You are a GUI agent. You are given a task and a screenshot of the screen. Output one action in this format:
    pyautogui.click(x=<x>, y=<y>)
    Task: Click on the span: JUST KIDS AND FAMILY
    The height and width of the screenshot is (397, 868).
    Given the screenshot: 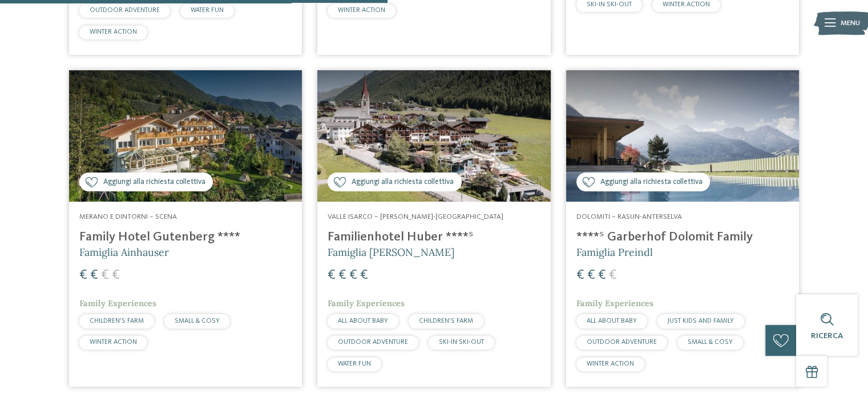 What is the action you would take?
    pyautogui.click(x=701, y=321)
    